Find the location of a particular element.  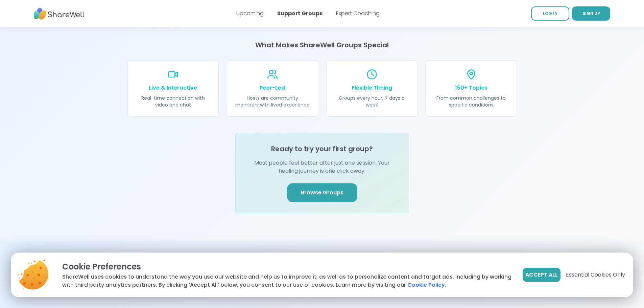

a: Upcoming is located at coordinates (250, 13).